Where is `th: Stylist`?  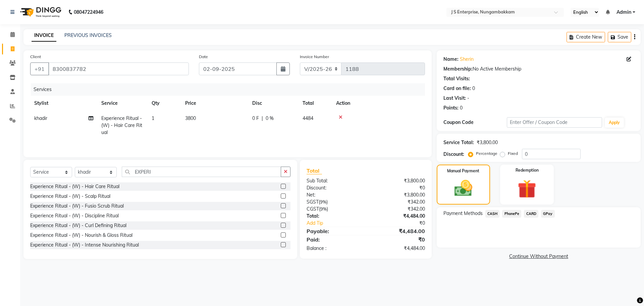
th: Stylist is located at coordinates (64, 103).